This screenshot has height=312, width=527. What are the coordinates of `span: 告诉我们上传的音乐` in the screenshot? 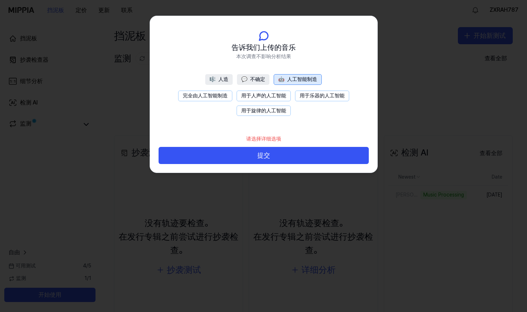 It's located at (264, 47).